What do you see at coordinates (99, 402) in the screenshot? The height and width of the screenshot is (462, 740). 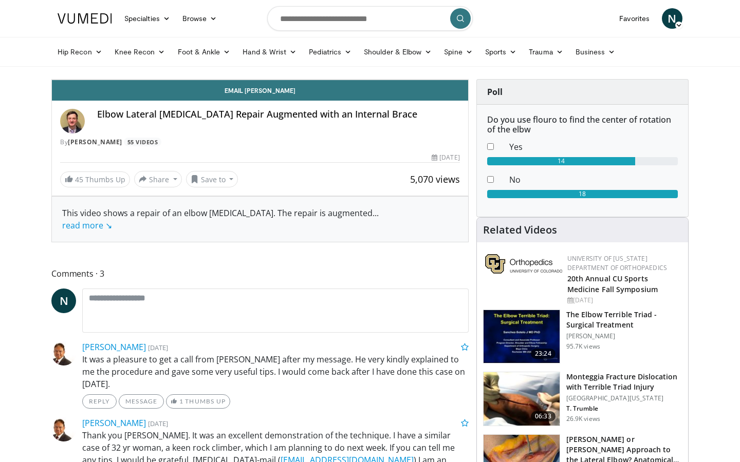 I see `a: Reply` at bounding box center [99, 402].